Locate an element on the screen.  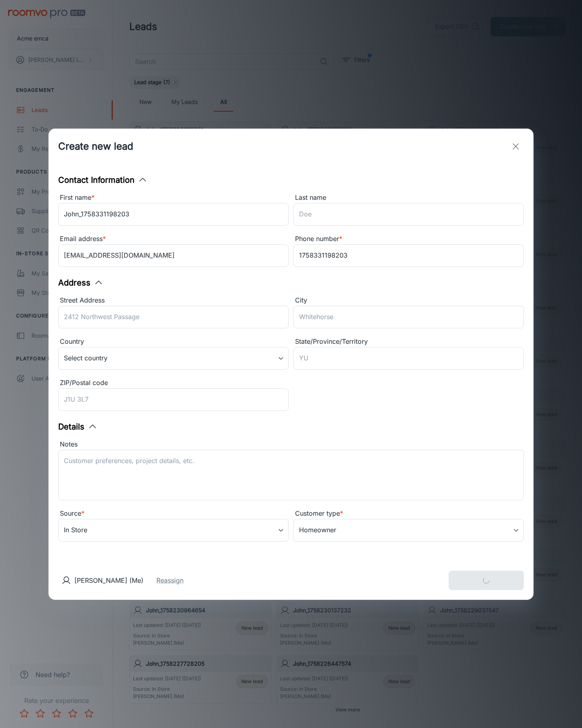
div: Country is located at coordinates (173, 341).